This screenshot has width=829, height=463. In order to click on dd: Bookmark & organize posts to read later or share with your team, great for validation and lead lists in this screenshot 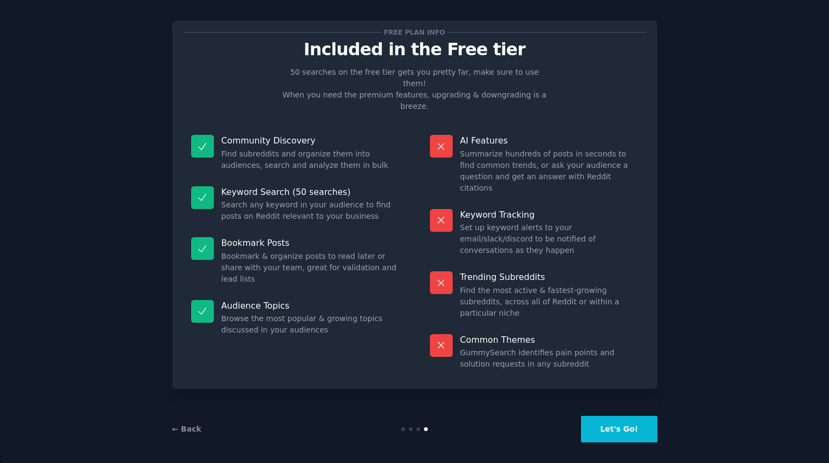, I will do `click(310, 268)`.